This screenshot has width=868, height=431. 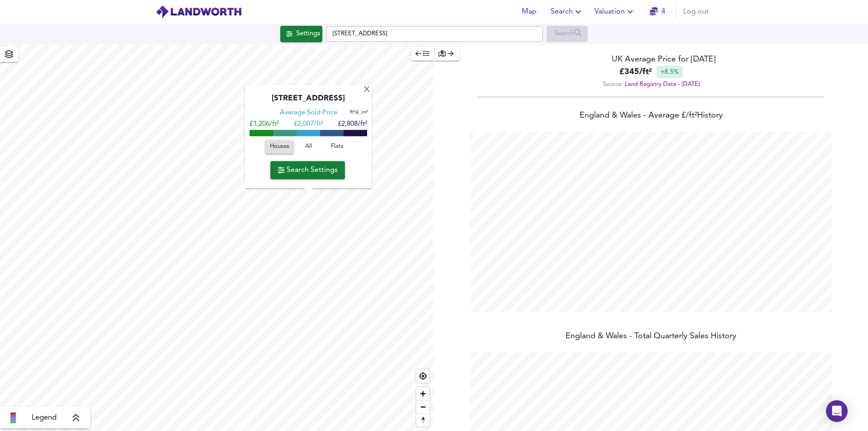 I want to click on div: Source:, so click(x=651, y=84).